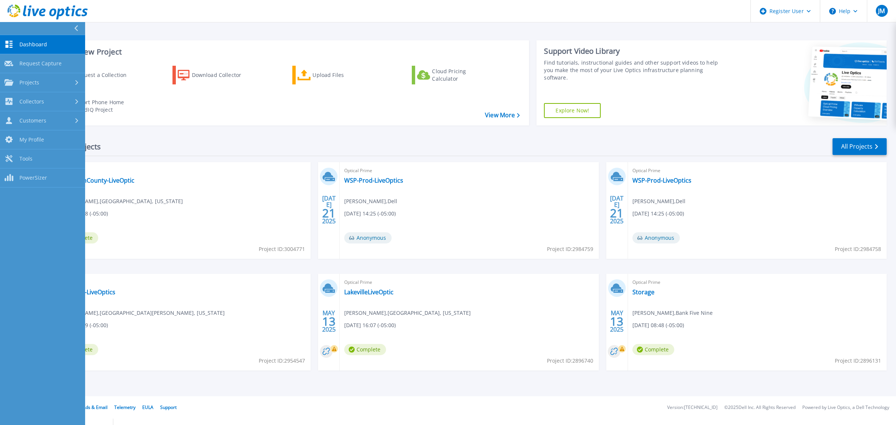  I want to click on div: Support Video Library, so click(634, 51).